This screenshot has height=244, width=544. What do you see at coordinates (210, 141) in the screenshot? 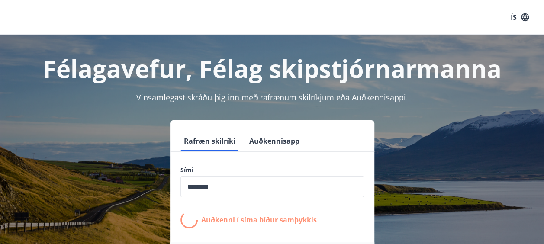
I see `button: Rafræn skilríki` at bounding box center [210, 141].